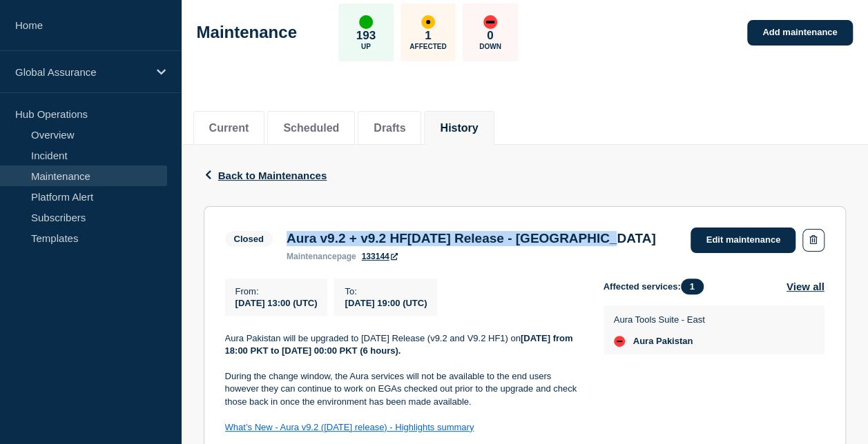 Image resolution: width=868 pixels, height=444 pixels. I want to click on p: During the change window, the Aura services will not be available to the end users however they c..., so click(403, 389).